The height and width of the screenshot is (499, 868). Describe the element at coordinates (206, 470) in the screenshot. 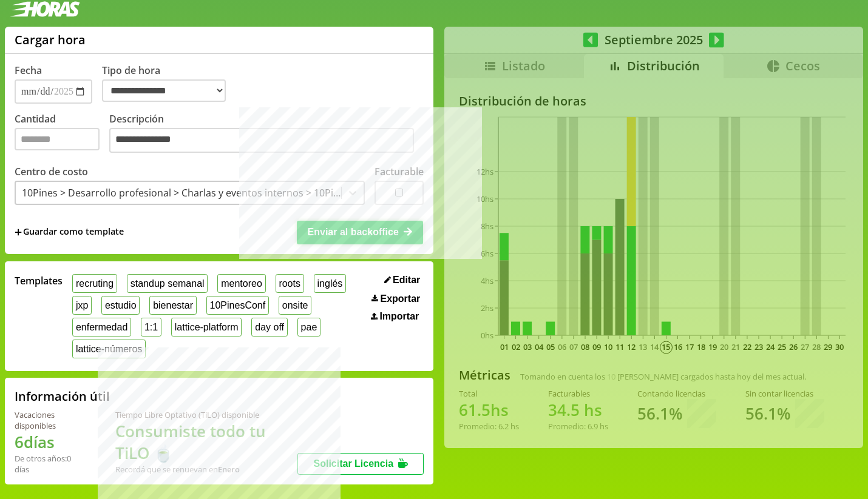

I see `div: Recordá que se renuevan en` at that location.